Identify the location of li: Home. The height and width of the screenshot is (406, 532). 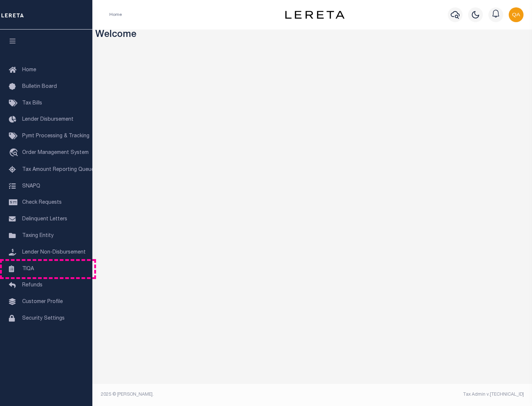
(116, 15).